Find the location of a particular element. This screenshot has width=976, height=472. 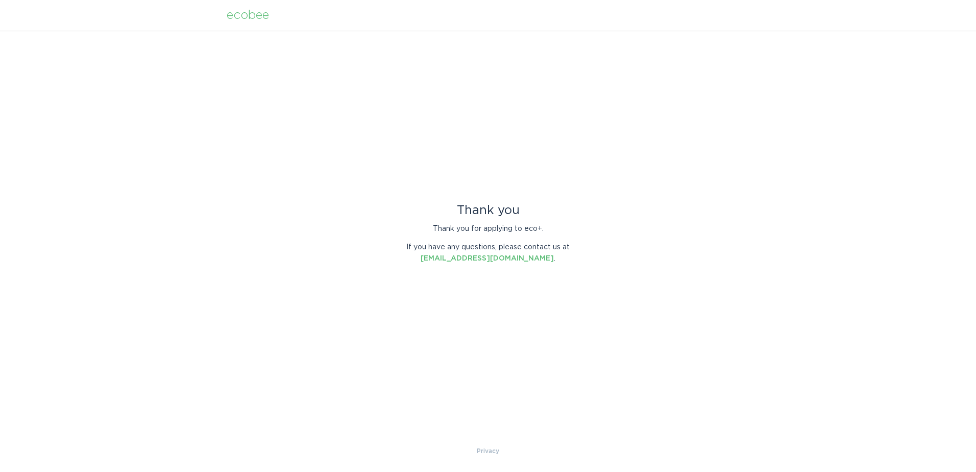

div: ecobee is located at coordinates (248, 15).